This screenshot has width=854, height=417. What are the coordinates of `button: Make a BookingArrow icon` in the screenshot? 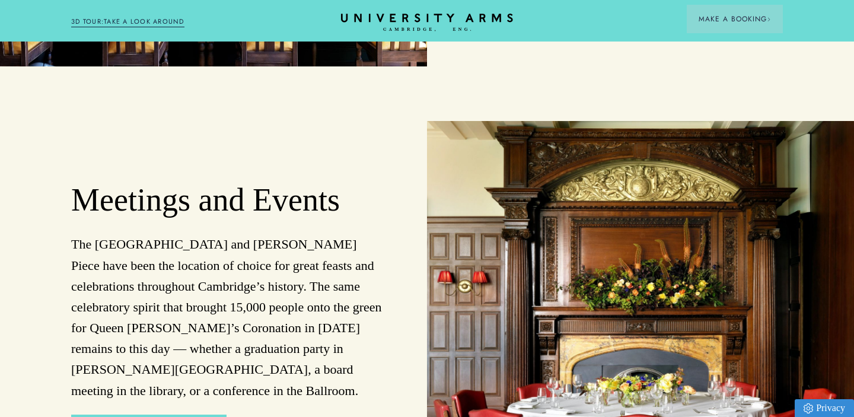 It's located at (735, 19).